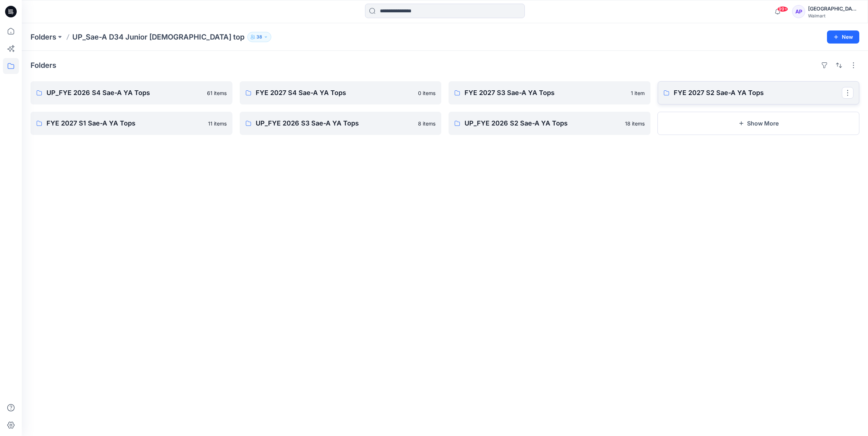 The height and width of the screenshot is (436, 868). What do you see at coordinates (549, 124) in the screenshot?
I see `a: UP_FYE 2026 S2 Sae-A YA Tops18 items` at bounding box center [549, 124].